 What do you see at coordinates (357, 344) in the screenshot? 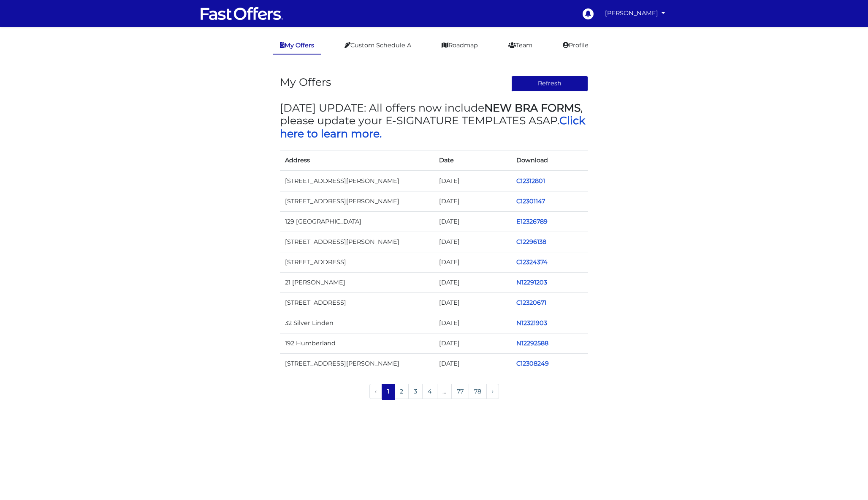
I see `td: 192 Humberland` at bounding box center [357, 344].